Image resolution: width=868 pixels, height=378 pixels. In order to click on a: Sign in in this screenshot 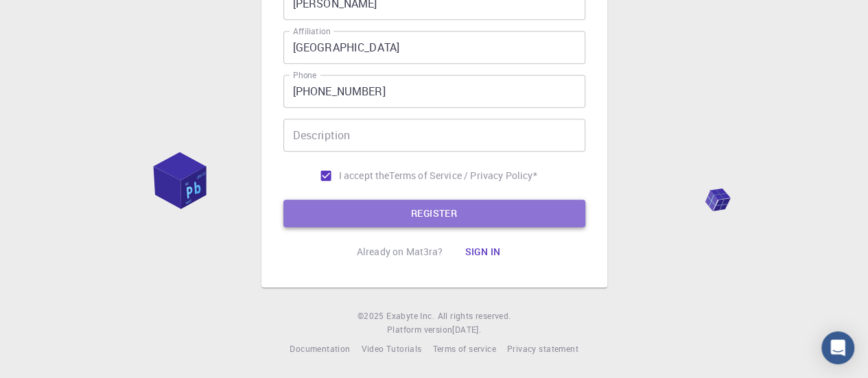, I will do `click(482, 252)`.